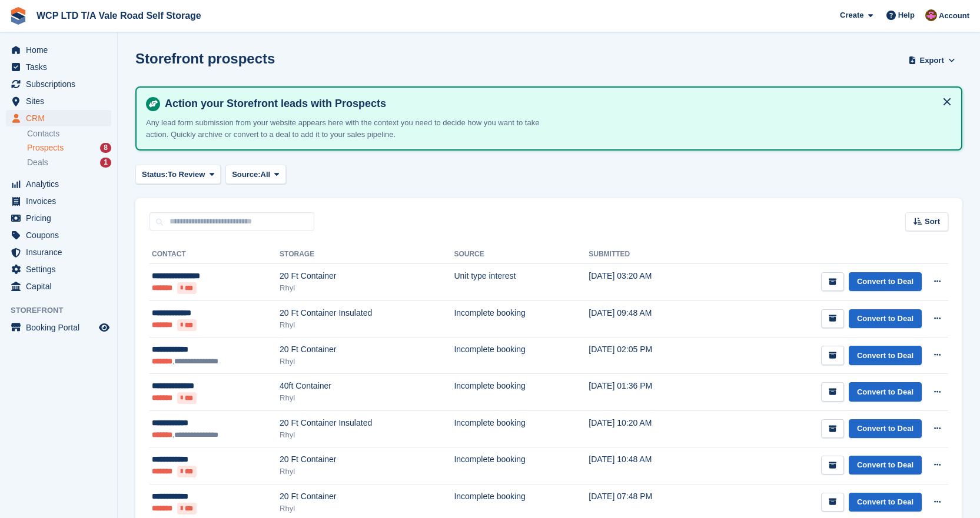 The image size is (980, 518). I want to click on span: Create, so click(852, 15).